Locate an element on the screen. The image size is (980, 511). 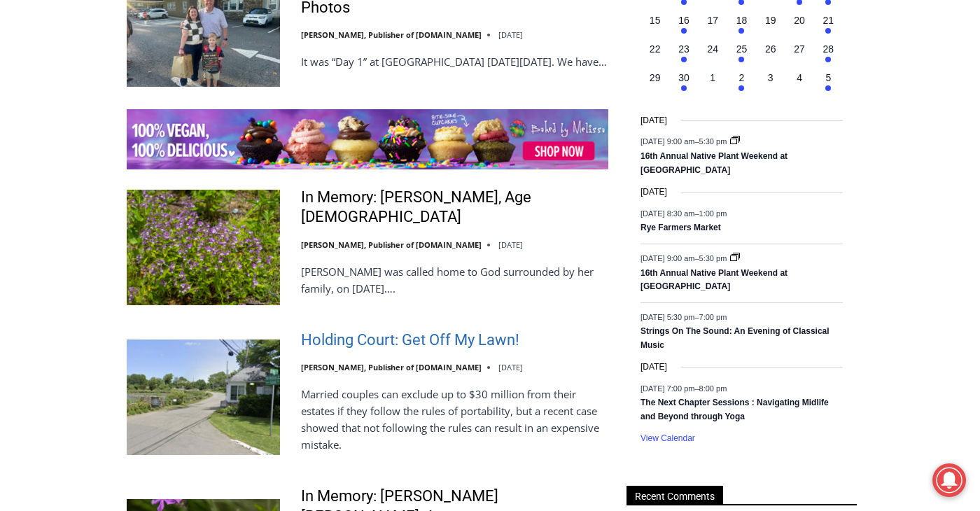
a: Rye Farmers Market is located at coordinates (680, 228).